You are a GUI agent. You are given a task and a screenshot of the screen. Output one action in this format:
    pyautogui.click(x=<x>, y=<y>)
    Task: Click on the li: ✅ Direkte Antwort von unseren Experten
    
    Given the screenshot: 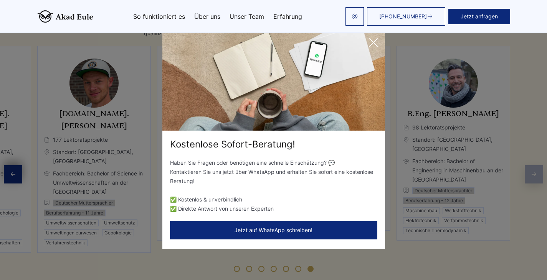 What is the action you would take?
    pyautogui.click(x=273, y=209)
    